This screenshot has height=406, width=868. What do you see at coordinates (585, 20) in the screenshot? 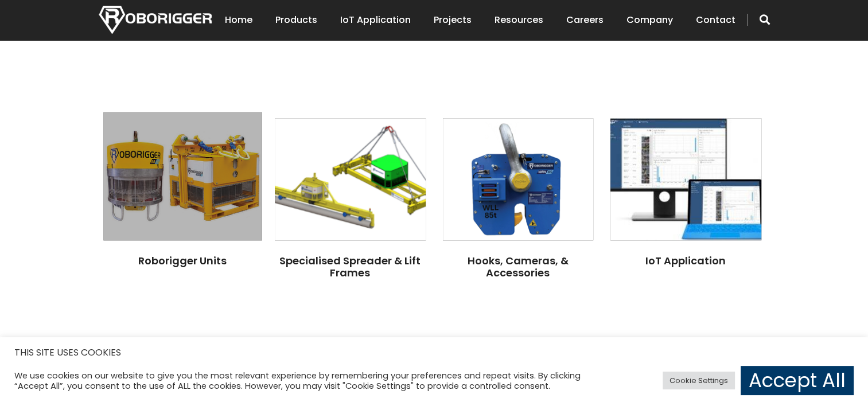
I see `a: Careers` at bounding box center [585, 20].